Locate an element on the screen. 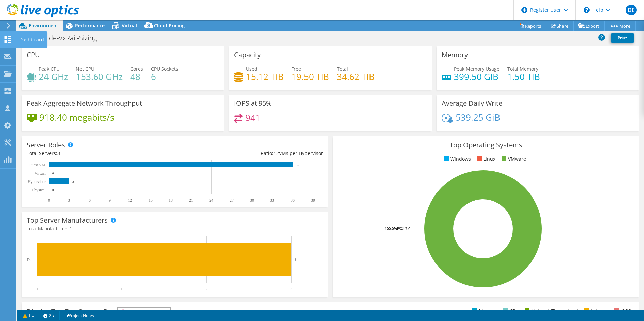 The height and width of the screenshot is (321, 644). span: Virtual is located at coordinates (129, 25).